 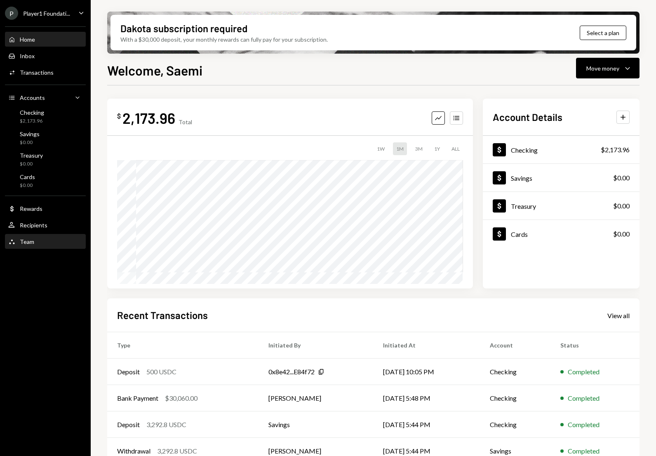 What do you see at coordinates (138, 398) in the screenshot?
I see `div: Bank Payment` at bounding box center [138, 398].